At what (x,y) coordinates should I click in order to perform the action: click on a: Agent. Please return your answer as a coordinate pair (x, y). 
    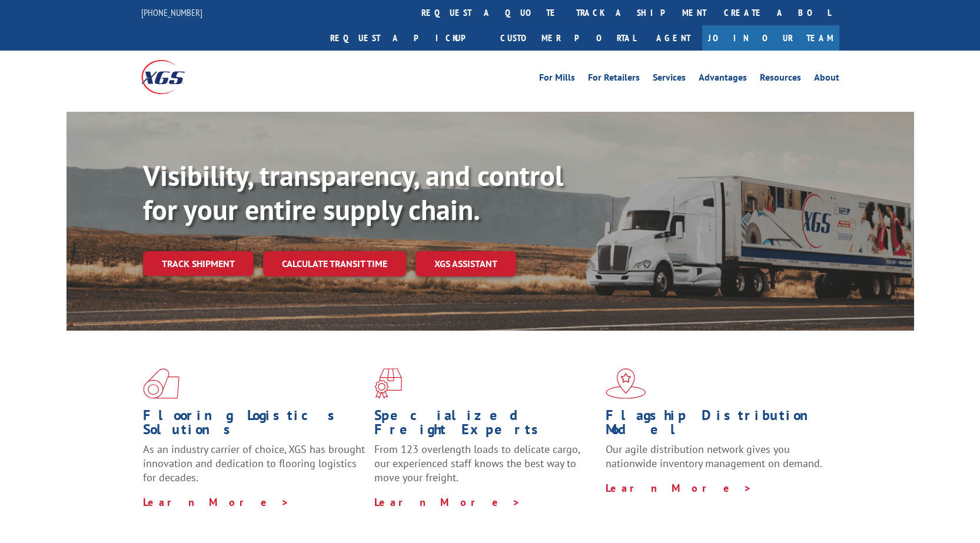
    Looking at the image, I should click on (674, 38).